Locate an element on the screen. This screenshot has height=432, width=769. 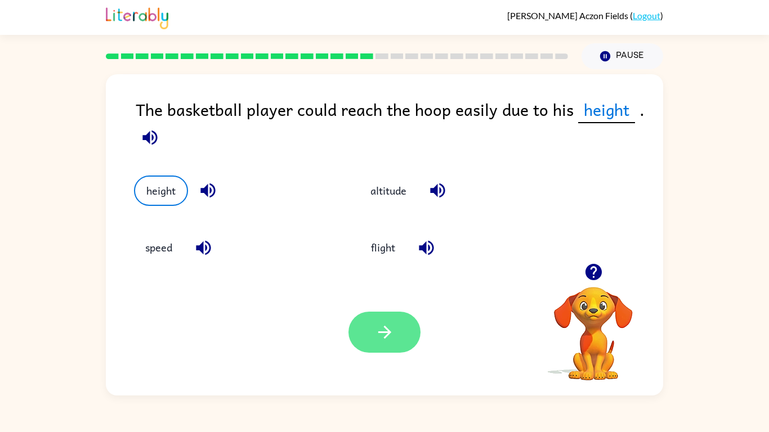
button: Pause is located at coordinates (622, 56).